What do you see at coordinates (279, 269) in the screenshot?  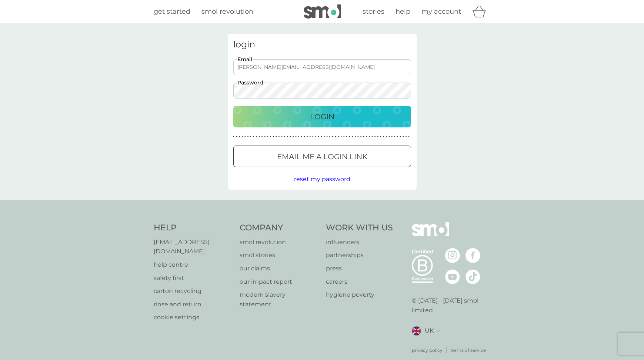 I see `p: our claims` at bounding box center [279, 269].